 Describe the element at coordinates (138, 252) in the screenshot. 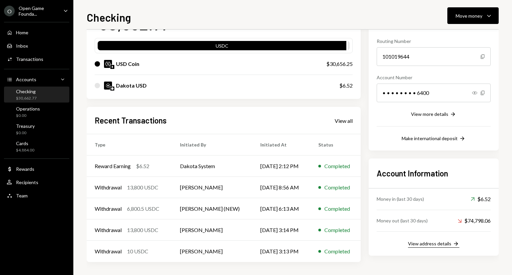

I see `div: 10 USDC` at that location.